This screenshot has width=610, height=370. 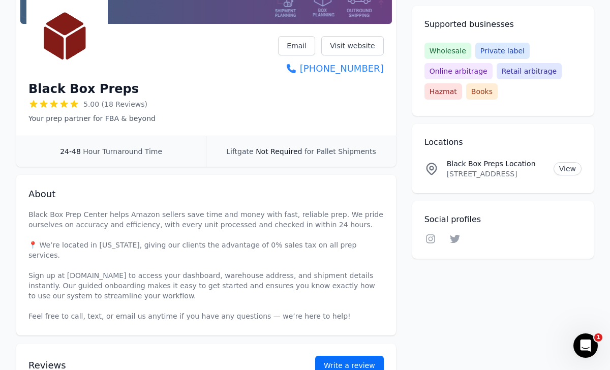 What do you see at coordinates (496, 164) in the screenshot?
I see `p: Black Box Preps Location` at bounding box center [496, 164].